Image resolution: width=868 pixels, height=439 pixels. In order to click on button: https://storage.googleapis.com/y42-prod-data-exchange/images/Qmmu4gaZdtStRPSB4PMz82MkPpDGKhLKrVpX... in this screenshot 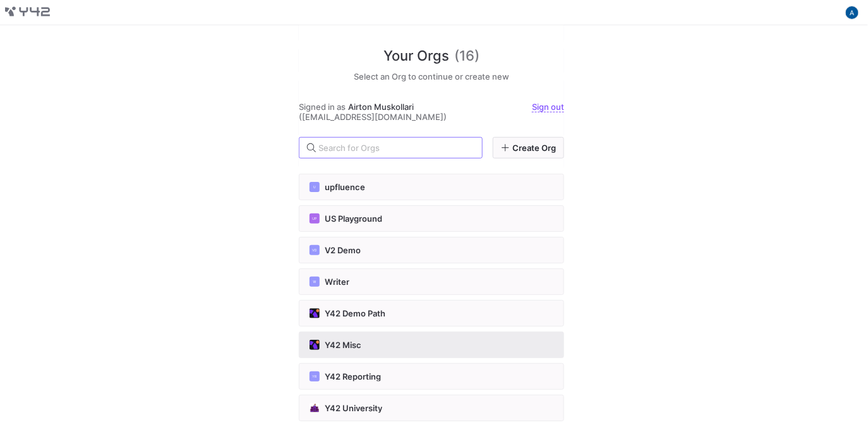, I will do `click(431, 408)`.